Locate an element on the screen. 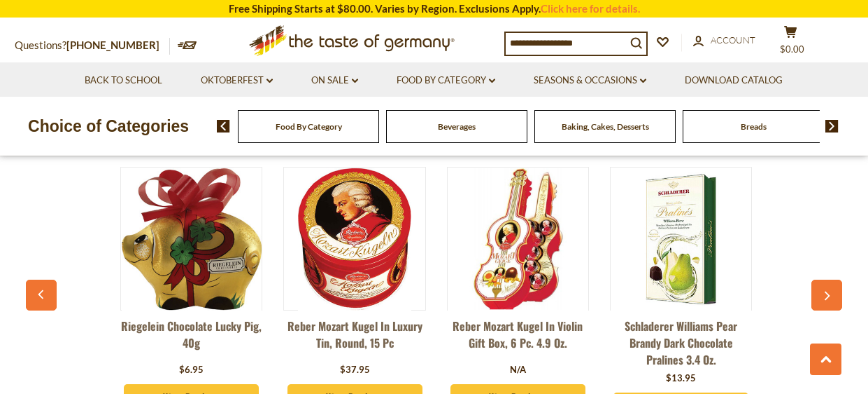  a: Download Catalog is located at coordinates (734, 81).